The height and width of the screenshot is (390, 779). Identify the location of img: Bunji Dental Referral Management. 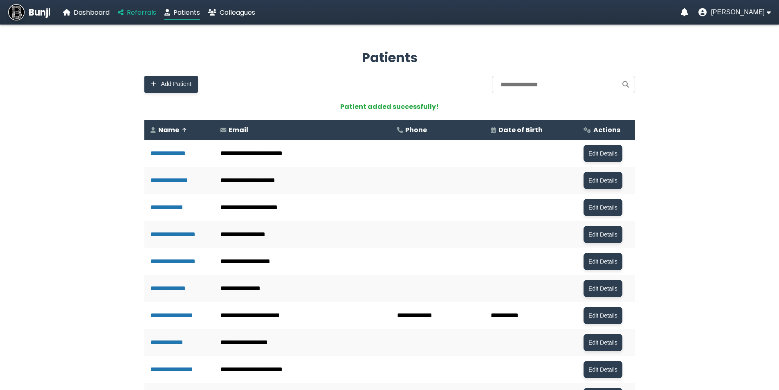
(16, 12).